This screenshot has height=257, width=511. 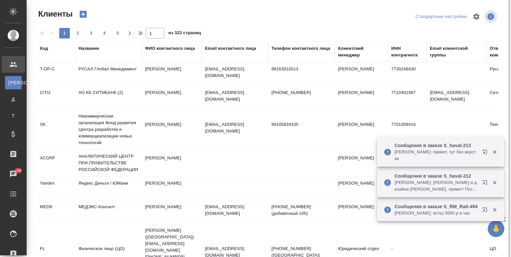 What do you see at coordinates (491, 17) in the screenshot?
I see `span: Посмотреть информацию` at bounding box center [491, 17].